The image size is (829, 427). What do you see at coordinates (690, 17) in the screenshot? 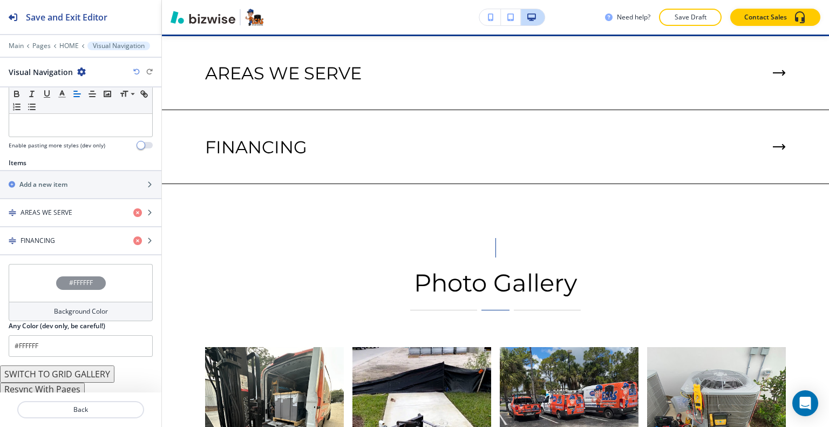
I see `button: Save Draft` at bounding box center [690, 17].